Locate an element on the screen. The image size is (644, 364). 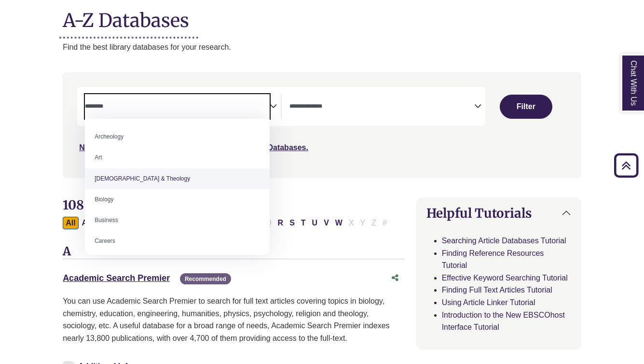
a: Effective Keyword Searching Tutorial is located at coordinates (505, 277).